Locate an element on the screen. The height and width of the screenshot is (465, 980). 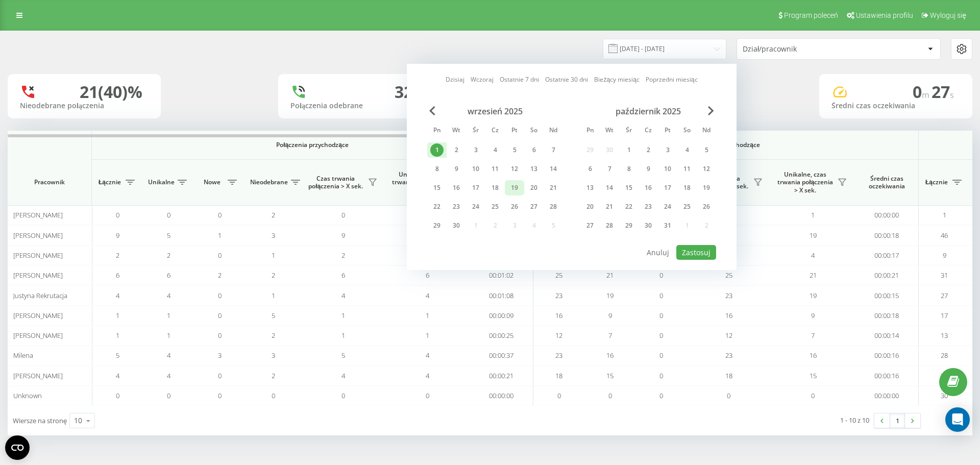
div: 21 is located at coordinates (610, 207).